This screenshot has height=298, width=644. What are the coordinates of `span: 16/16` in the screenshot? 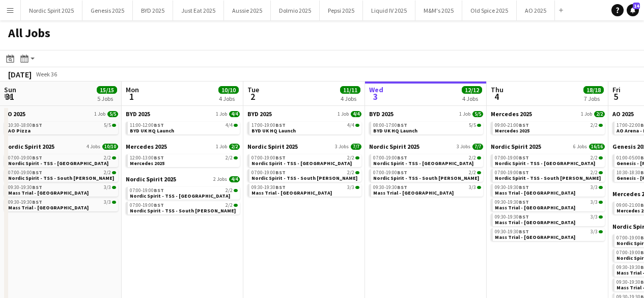 It's located at (597, 146).